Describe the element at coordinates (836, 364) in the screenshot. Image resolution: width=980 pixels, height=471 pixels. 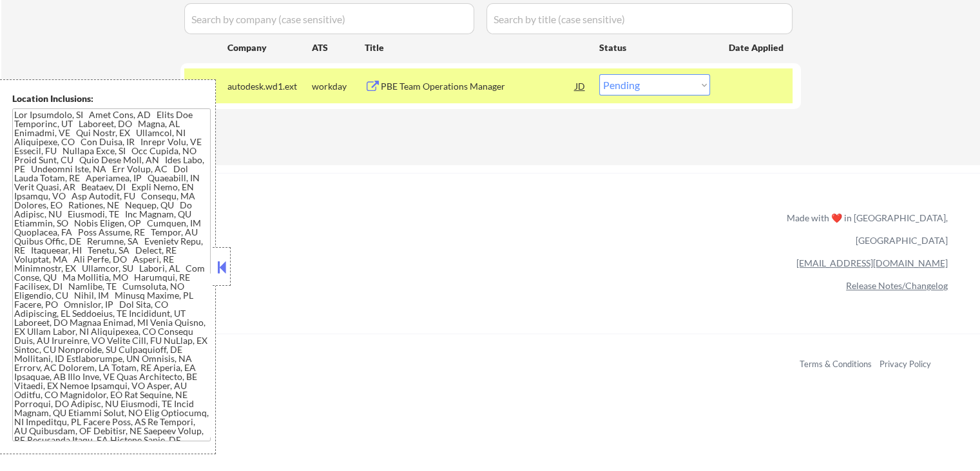
I see `a: Terms & Conditions` at that location.